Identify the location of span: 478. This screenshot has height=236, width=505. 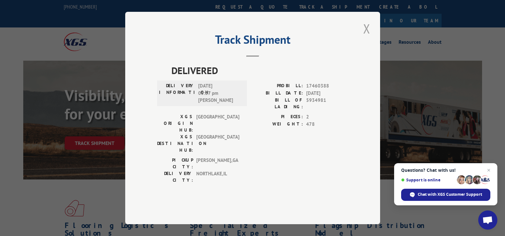
(327, 124).